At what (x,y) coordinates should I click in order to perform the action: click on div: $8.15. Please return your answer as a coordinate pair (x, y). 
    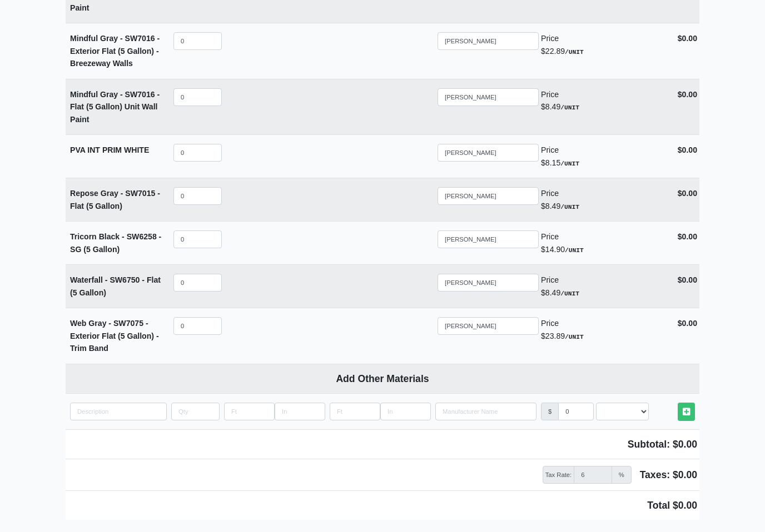
    Looking at the image, I should click on (594, 156).